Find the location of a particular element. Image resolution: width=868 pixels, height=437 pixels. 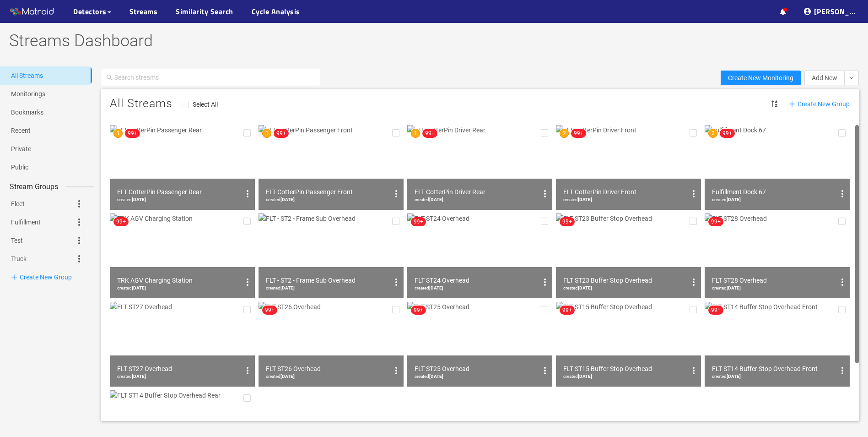

img: FLT ST26 Overhead is located at coordinates (331, 344).